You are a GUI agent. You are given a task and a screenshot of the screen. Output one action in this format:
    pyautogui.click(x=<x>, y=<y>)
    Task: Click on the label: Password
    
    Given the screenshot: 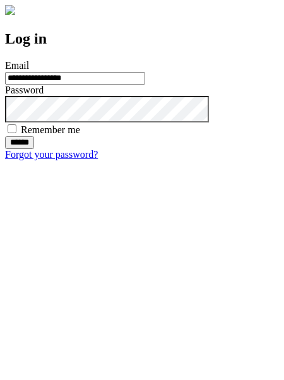 What is the action you would take?
    pyautogui.click(x=24, y=90)
    